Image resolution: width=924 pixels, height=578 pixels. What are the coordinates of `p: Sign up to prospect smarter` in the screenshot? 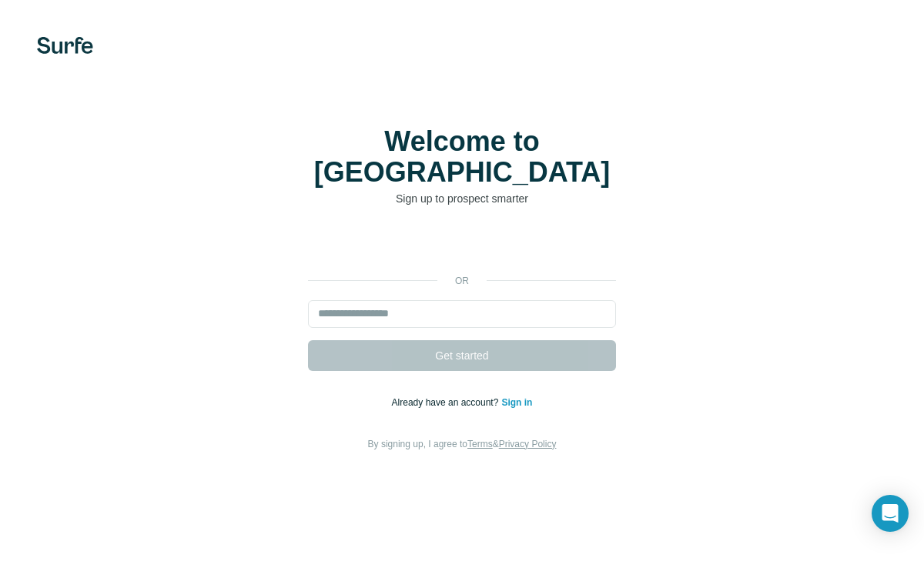 It's located at (462, 198).